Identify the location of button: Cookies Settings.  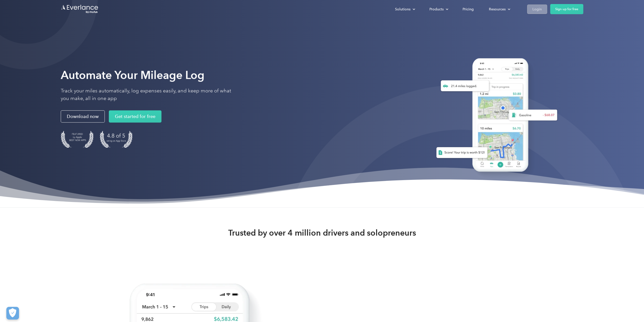
(12, 313).